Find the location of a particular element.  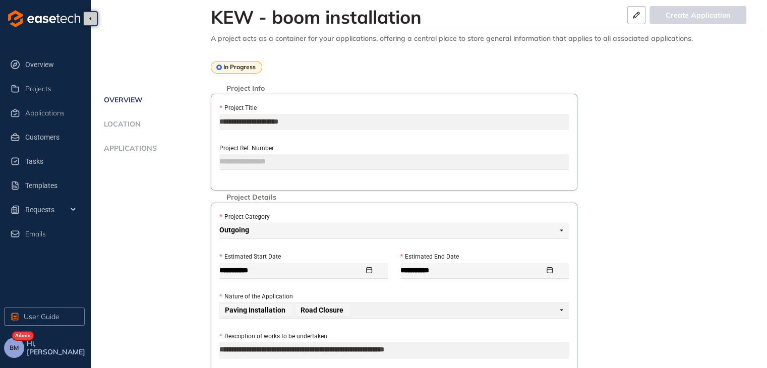

button: User Guide is located at coordinates (44, 317).